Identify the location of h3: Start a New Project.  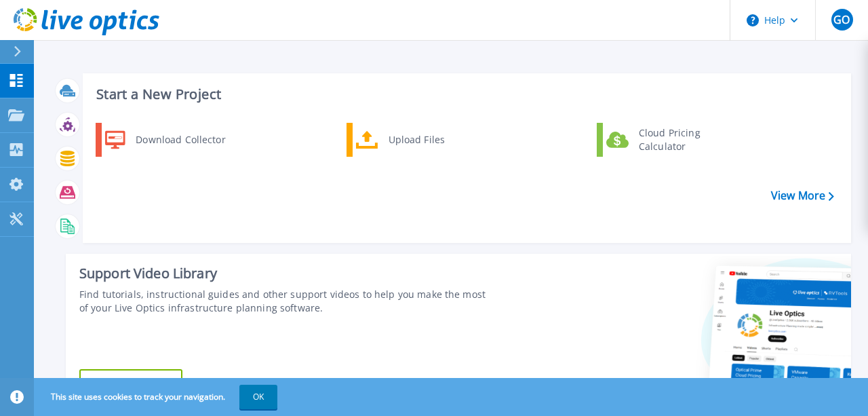
(464, 94).